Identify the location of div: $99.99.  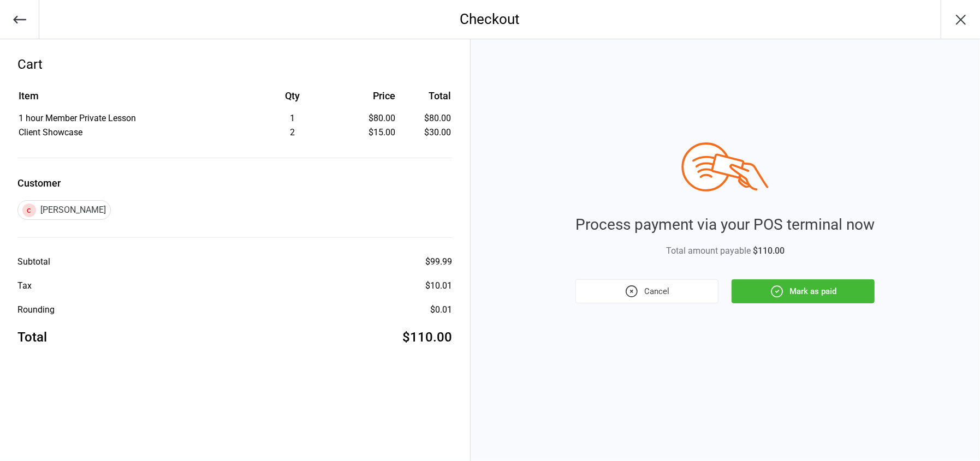
(439, 262).